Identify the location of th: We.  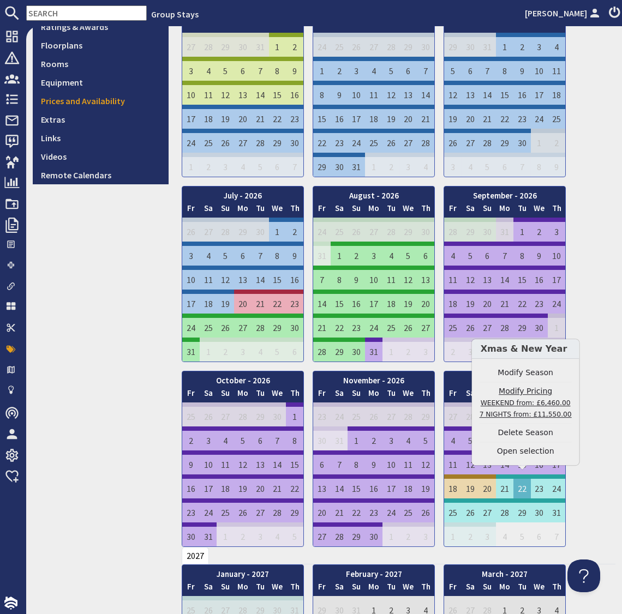
(278, 210).